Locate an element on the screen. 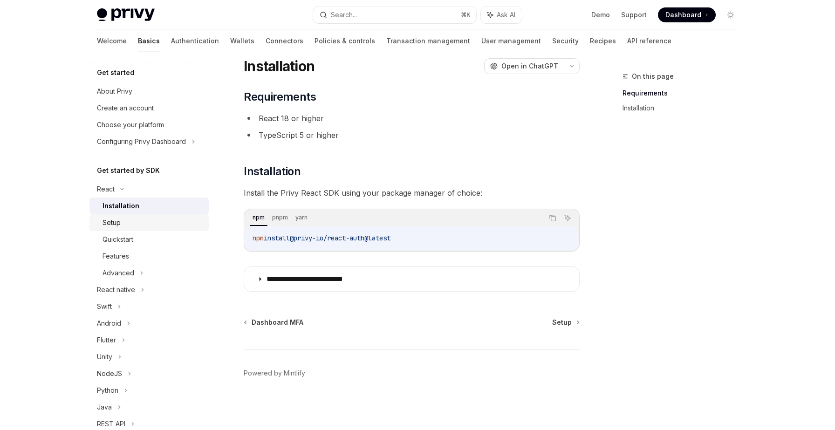 This screenshot has width=835, height=430. div: NodeJS is located at coordinates (109, 374).